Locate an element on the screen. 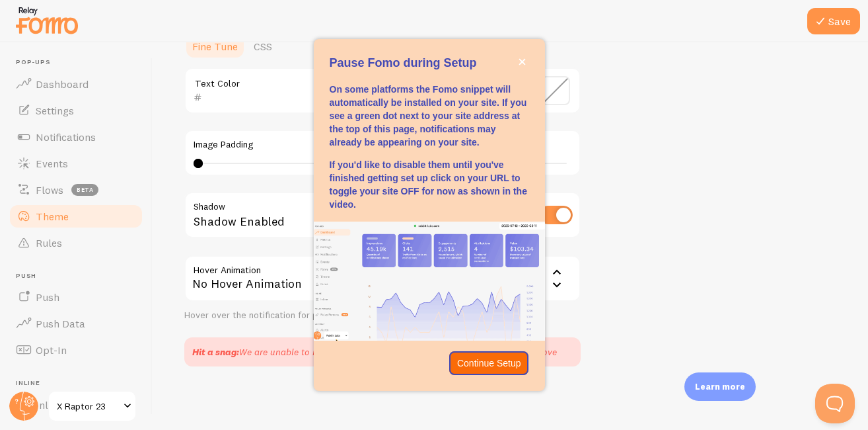  a: X Raptor 23 is located at coordinates (92, 406).